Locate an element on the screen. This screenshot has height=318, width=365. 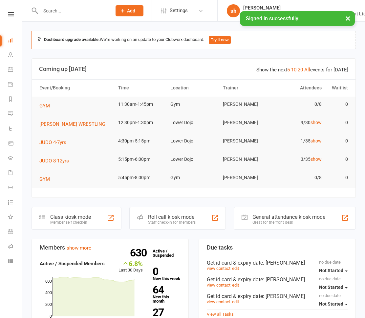
a: General attendance kiosk mode is located at coordinates (15, 232).